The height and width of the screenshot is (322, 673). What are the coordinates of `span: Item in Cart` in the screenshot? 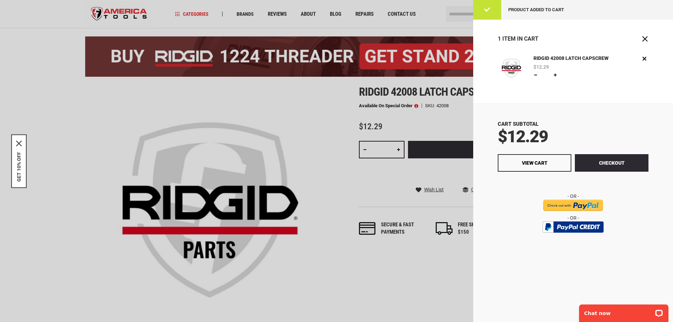 It's located at (520, 39).